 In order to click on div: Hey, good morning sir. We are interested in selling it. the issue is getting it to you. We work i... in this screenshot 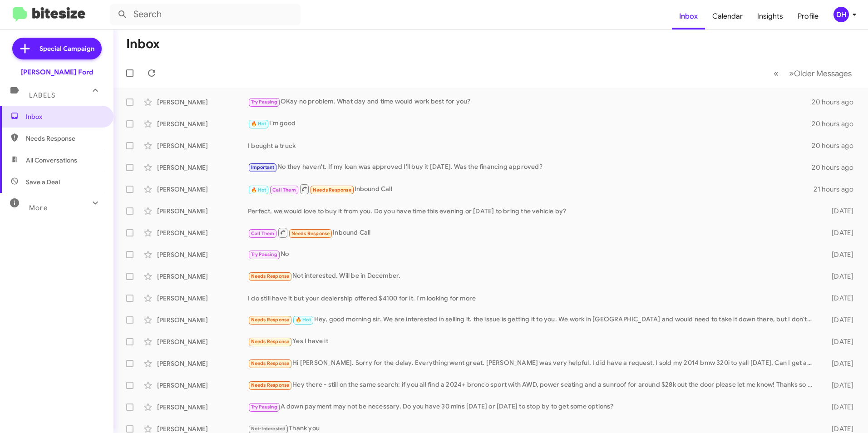, I will do `click(533, 320)`.